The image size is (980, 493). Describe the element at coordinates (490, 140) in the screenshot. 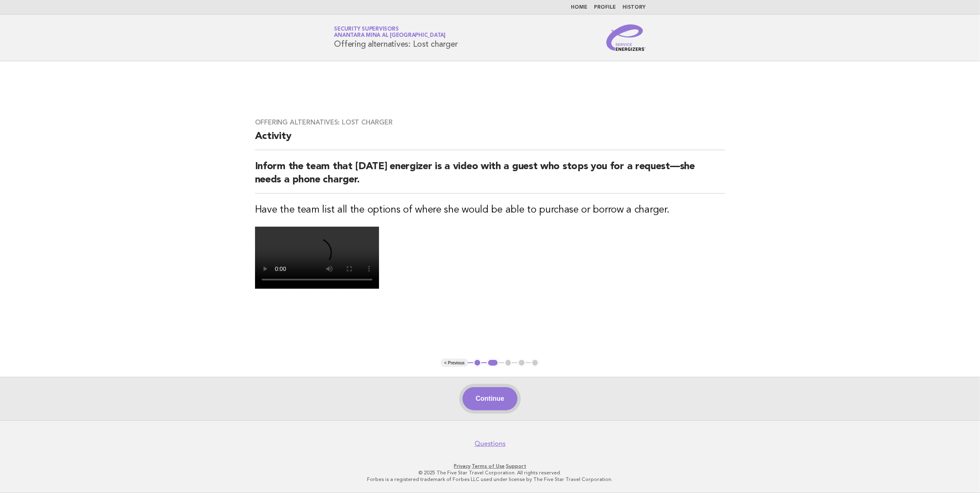

I see `h2: Activity` at that location.